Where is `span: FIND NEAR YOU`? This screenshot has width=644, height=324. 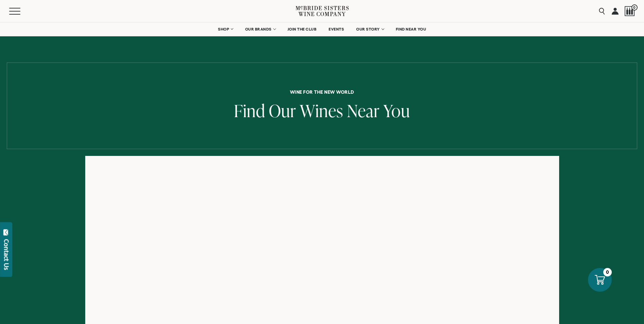
span: FIND NEAR YOU is located at coordinates (411, 29).